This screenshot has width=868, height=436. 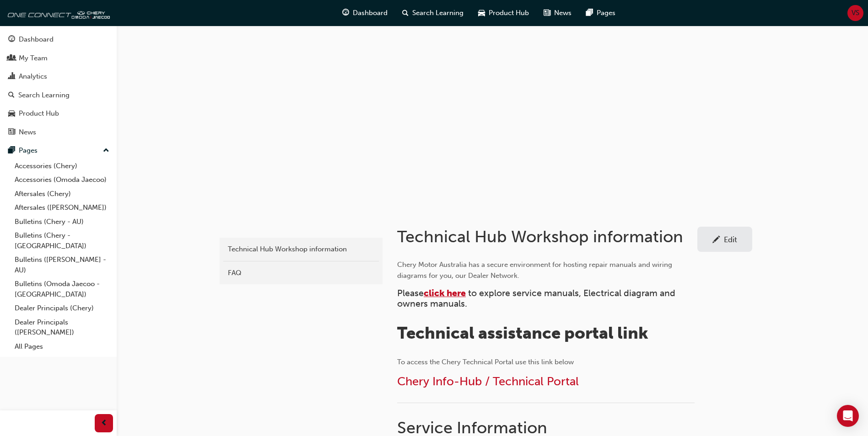 What do you see at coordinates (33, 76) in the screenshot?
I see `div: Analytics` at bounding box center [33, 76].